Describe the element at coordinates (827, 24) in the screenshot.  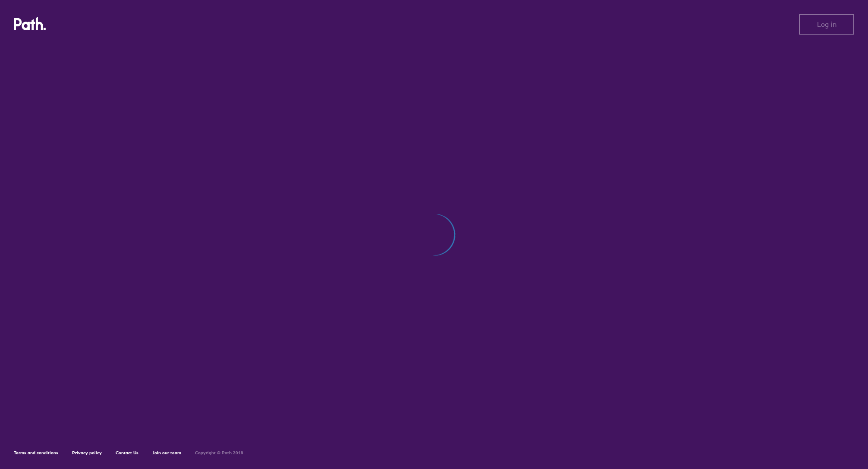
I see `button: Log in` at that location.